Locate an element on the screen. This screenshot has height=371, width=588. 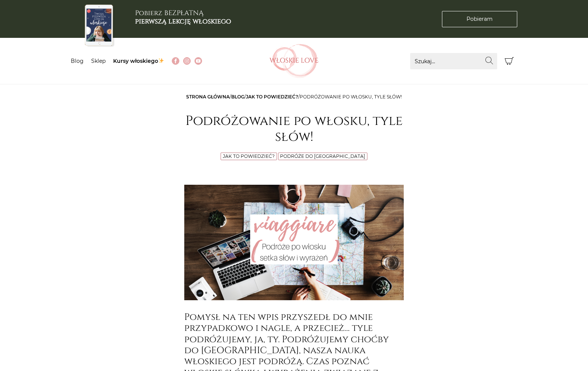
b: pierwszą lekcję włoskiego is located at coordinates (183, 21).